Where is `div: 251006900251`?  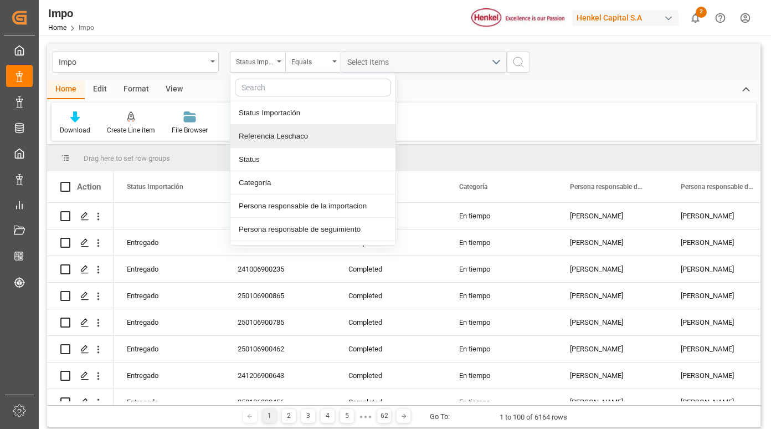 div: 251006900251 is located at coordinates (280, 216).